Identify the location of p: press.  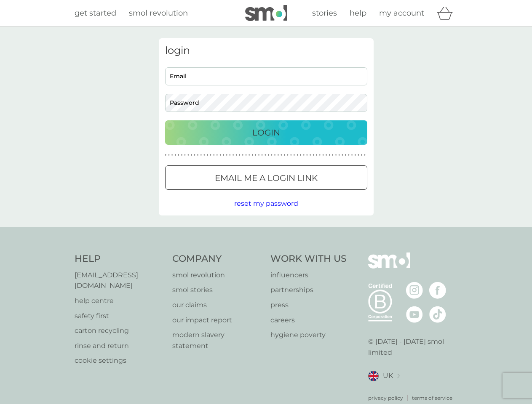
(308, 305).